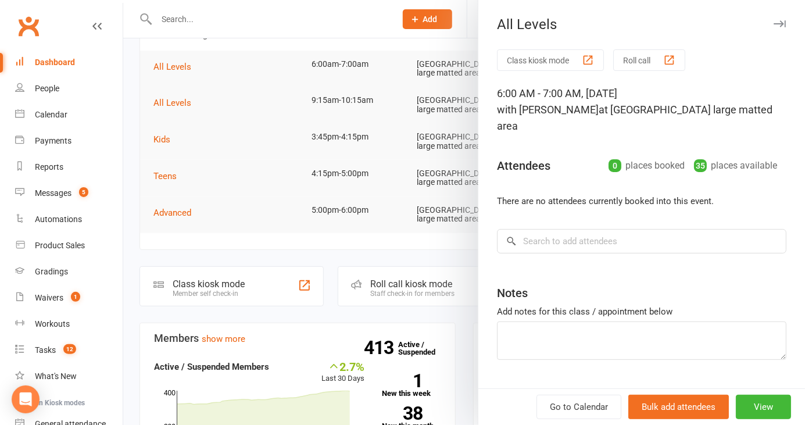 The height and width of the screenshot is (425, 805). I want to click on div: places available, so click(735, 166).